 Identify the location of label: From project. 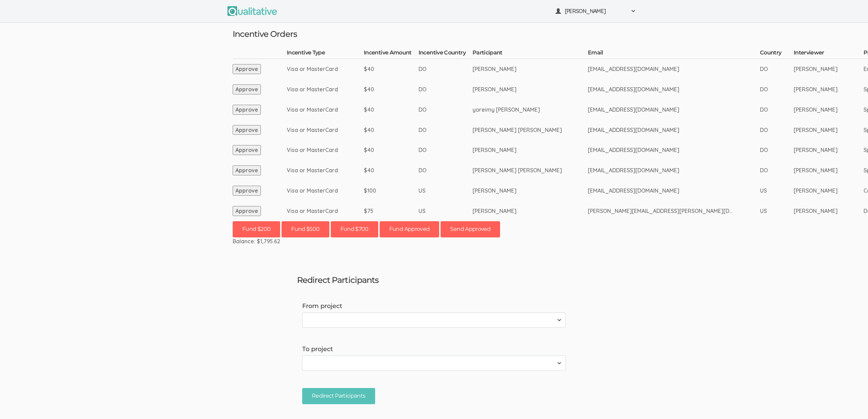
(434, 306).